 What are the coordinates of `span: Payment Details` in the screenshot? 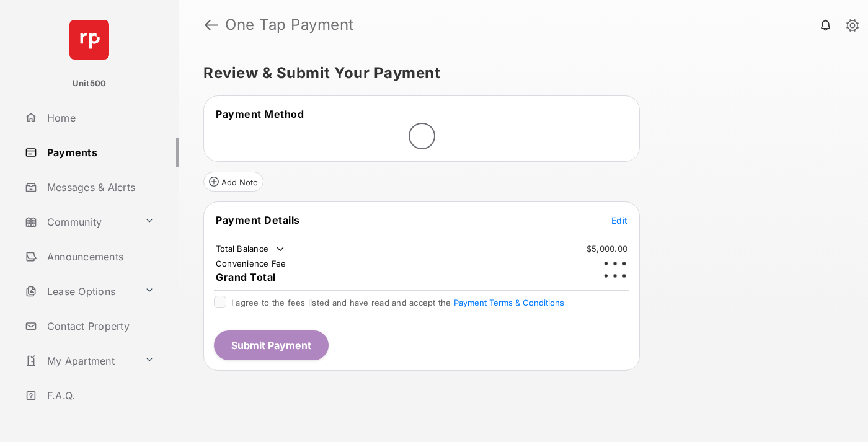 It's located at (258, 221).